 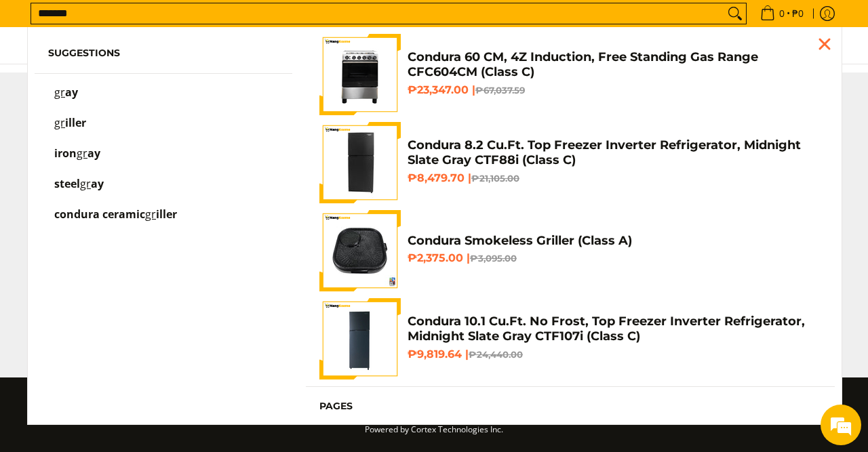 I want to click on img: Condura 8.2 Cu.Ft. Top Freezer Inverter Refrigerator, Midnight Slate Gray CTF88i (Class C), so click(x=360, y=163).